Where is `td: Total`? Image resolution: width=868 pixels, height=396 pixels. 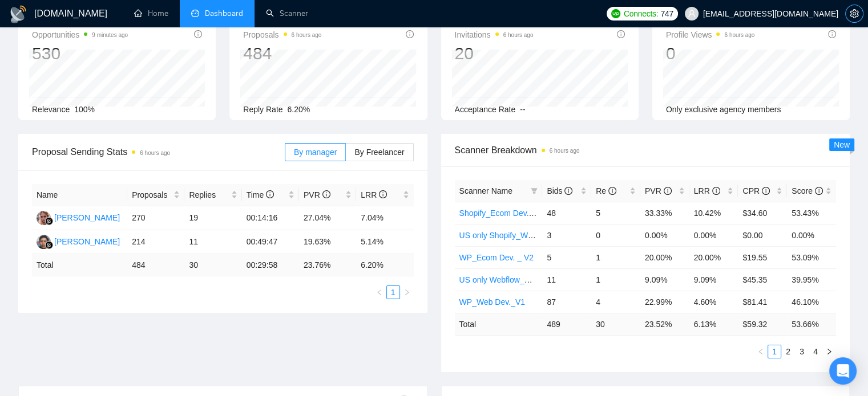 td: Total is located at coordinates (79, 265).